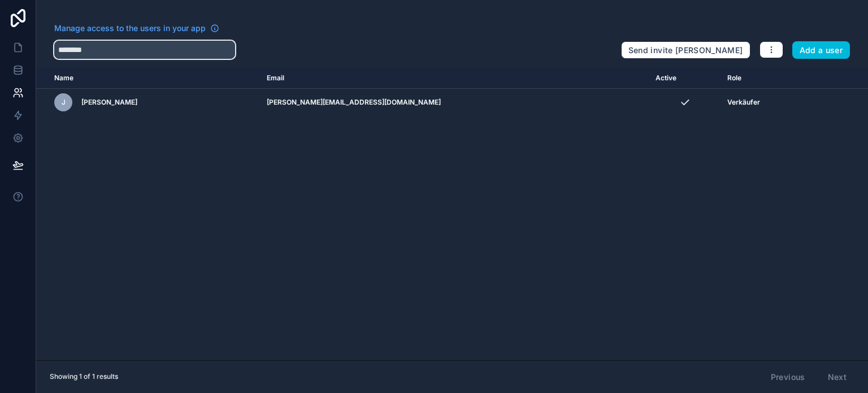 This screenshot has width=868, height=393. I want to click on th: Role, so click(768, 78).